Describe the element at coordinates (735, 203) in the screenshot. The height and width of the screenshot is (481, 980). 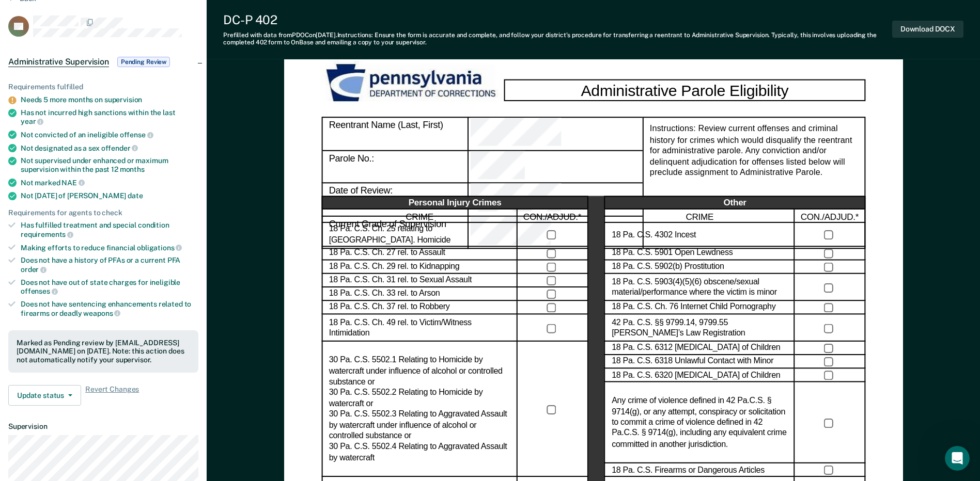
I see `div: Other` at that location.